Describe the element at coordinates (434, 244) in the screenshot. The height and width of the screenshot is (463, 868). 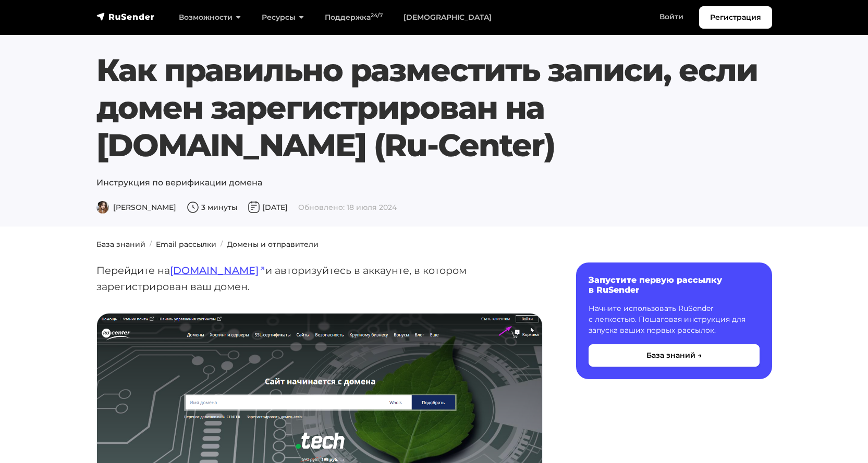
I see `nav: breadcrumb` at that location.